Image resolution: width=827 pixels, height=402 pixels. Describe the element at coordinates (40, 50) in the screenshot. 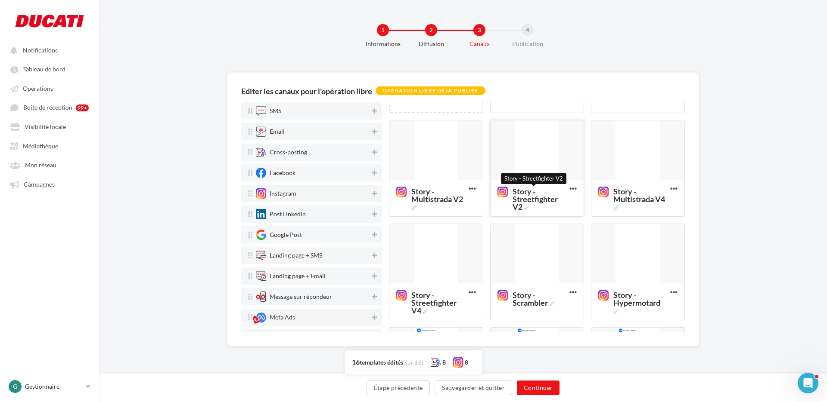

I see `span: Notifications` at that location.